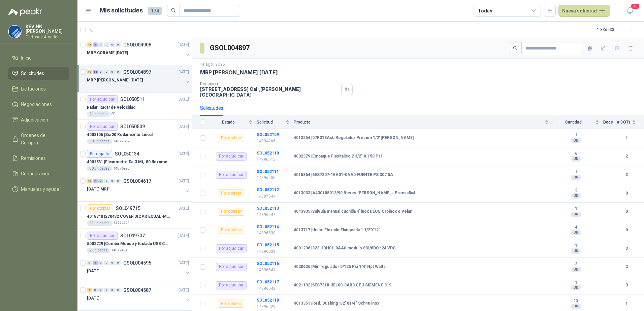 Image resolution: width=644 pixels, height=311 pixels. I want to click on p: SOL049707, so click(132, 235).